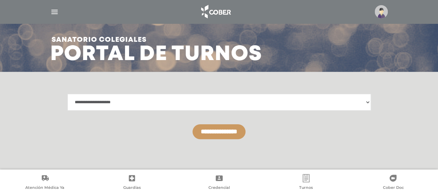 The image size is (438, 193). I want to click on a: Cober Doc, so click(393, 183).